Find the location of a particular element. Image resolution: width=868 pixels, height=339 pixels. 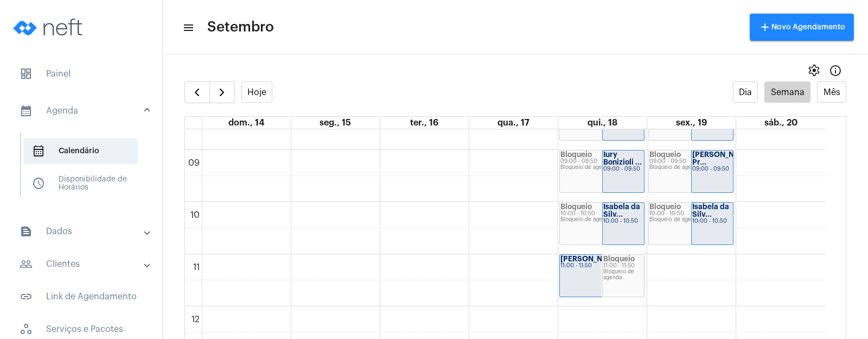

span: Calendário is located at coordinates (80, 151).